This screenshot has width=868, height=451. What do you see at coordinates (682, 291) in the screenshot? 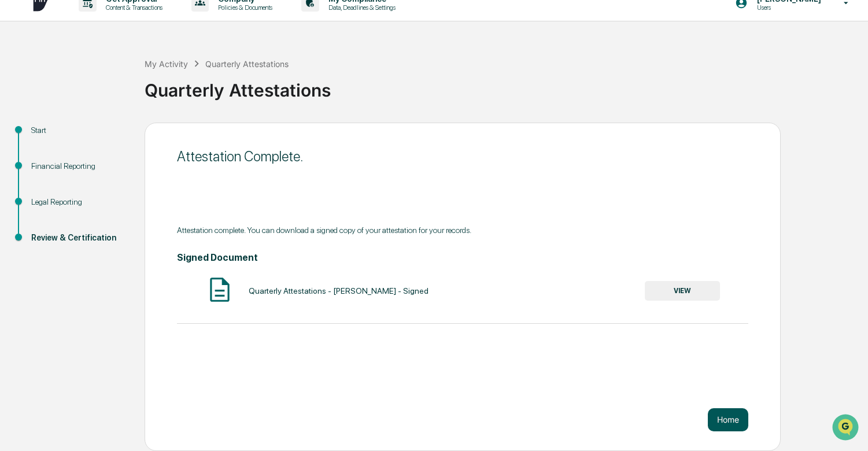
I see `button: VIEW` at bounding box center [682, 291].